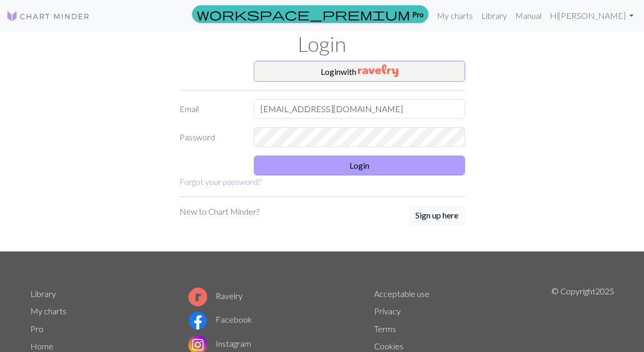 The height and width of the screenshot is (352, 644). What do you see at coordinates (402, 293) in the screenshot?
I see `a: Acceptable use` at bounding box center [402, 293].